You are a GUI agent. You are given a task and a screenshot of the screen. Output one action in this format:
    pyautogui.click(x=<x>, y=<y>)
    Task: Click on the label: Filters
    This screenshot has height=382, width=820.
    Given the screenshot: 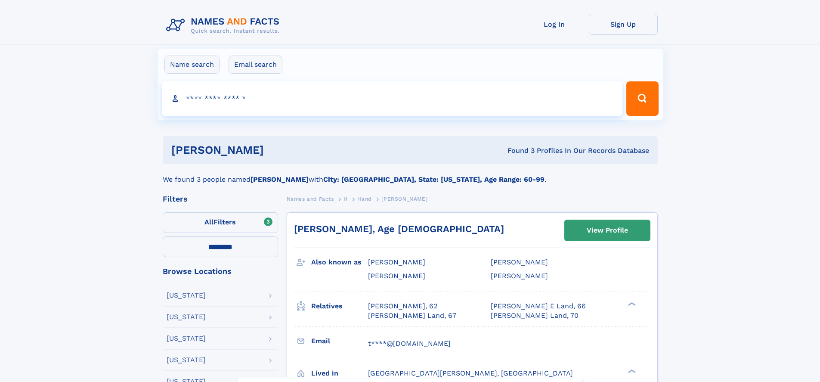 What is the action you would take?
    pyautogui.click(x=220, y=223)
    